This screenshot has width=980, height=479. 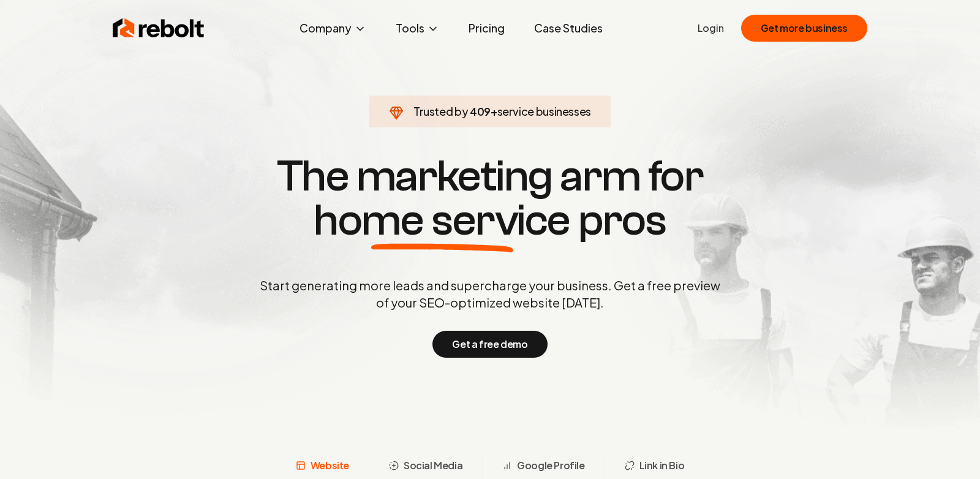 I want to click on button: Tools, so click(x=417, y=28).